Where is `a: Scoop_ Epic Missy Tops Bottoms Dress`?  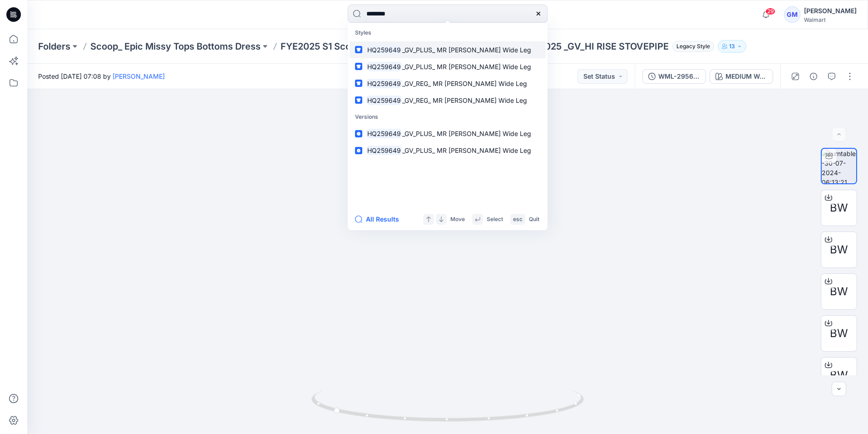
a: Scoop_ Epic Missy Tops Bottoms Dress is located at coordinates (176, 46).